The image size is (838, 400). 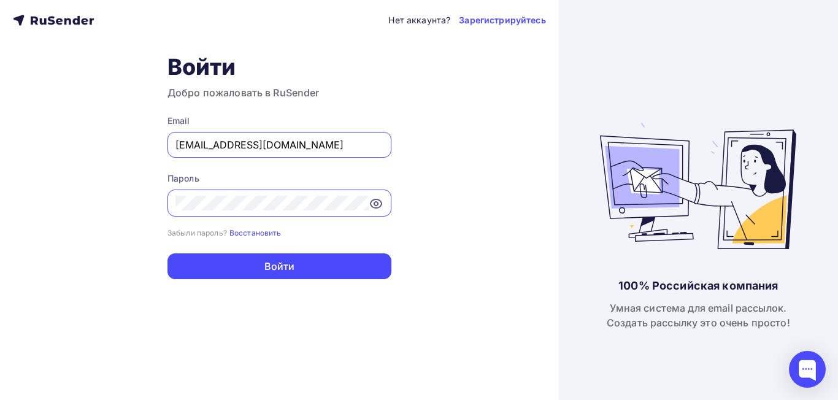 What do you see at coordinates (698, 315) in the screenshot?
I see `div: Умная система для email рассылок. Создать рассылку это очень просто!` at bounding box center [698, 315].